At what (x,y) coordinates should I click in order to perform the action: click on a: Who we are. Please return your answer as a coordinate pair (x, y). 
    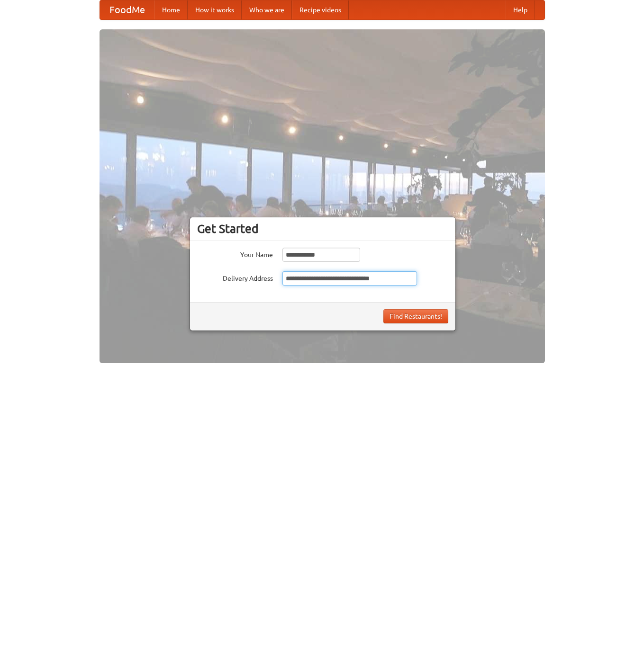
    Looking at the image, I should click on (266, 10).